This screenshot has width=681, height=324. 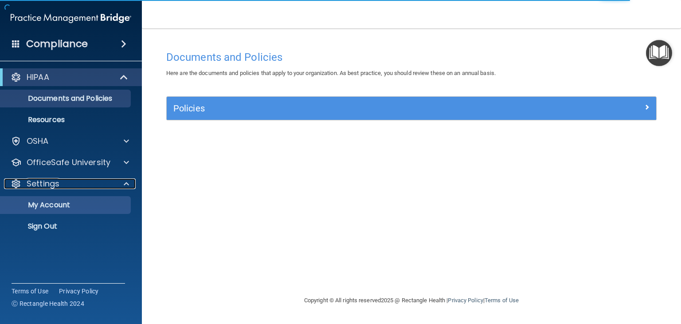 I want to click on span: Here are the documents and policies that apply to your organization. As best practice, you should..., so click(x=331, y=73).